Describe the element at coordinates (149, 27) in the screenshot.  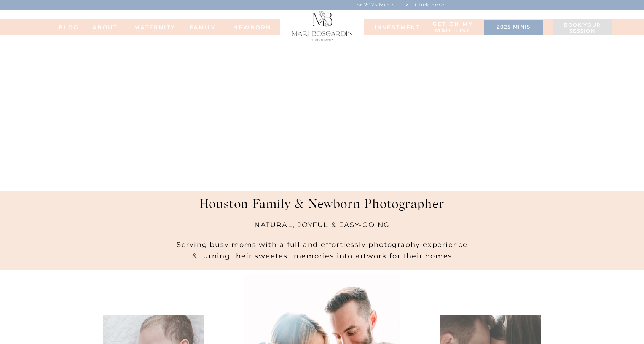
I see `nav: MATERNITY` at that location.